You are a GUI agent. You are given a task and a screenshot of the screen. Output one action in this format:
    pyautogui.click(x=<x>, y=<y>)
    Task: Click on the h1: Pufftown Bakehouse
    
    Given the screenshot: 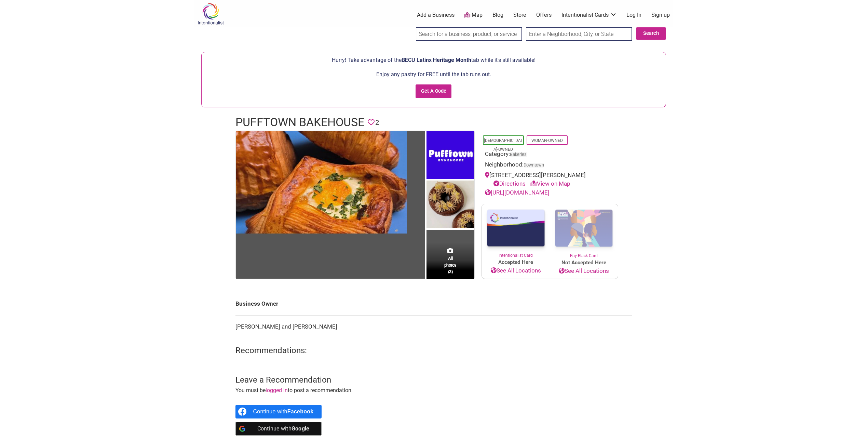 What is the action you would take?
    pyautogui.click(x=300, y=122)
    